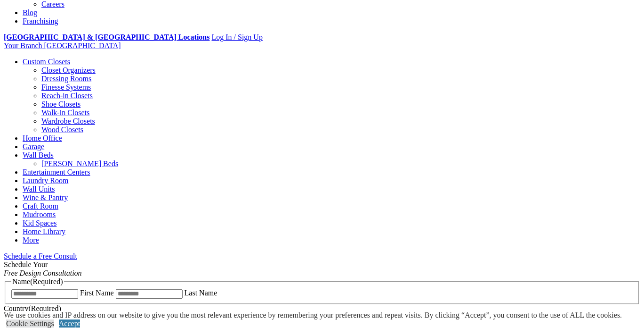 This screenshot has width=644, height=328. Describe the element at coordinates (30, 13) in the screenshot. I see `a: Blog` at that location.